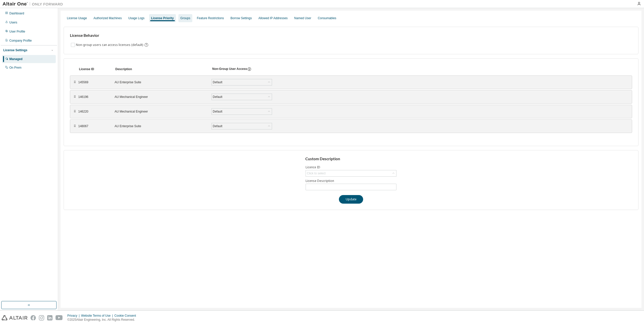 The height and width of the screenshot is (325, 644). I want to click on div: Authorized Machines, so click(107, 18).